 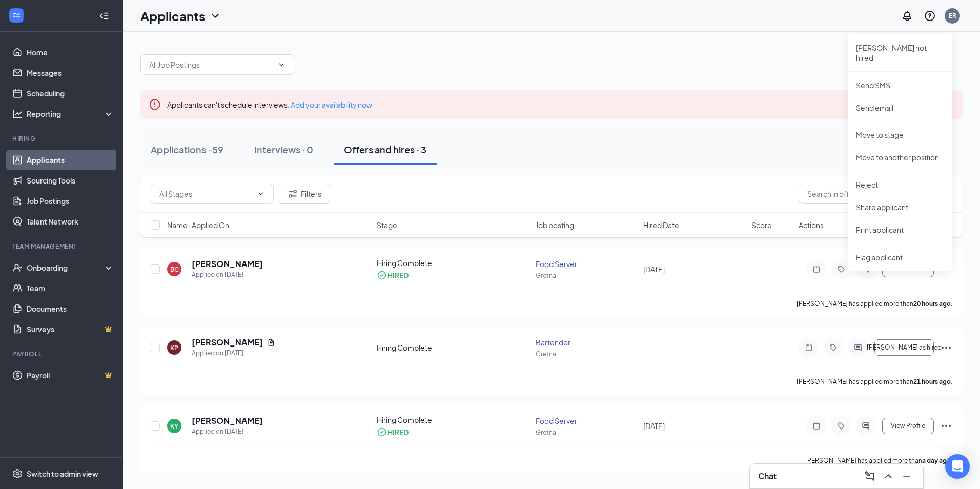 What do you see at coordinates (70, 222) in the screenshot?
I see `a: Talent Network` at bounding box center [70, 222].